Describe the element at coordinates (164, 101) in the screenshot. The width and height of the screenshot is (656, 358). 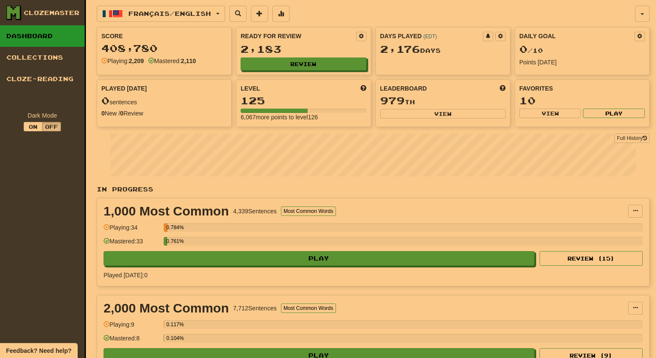
I see `div: sentences` at that location.